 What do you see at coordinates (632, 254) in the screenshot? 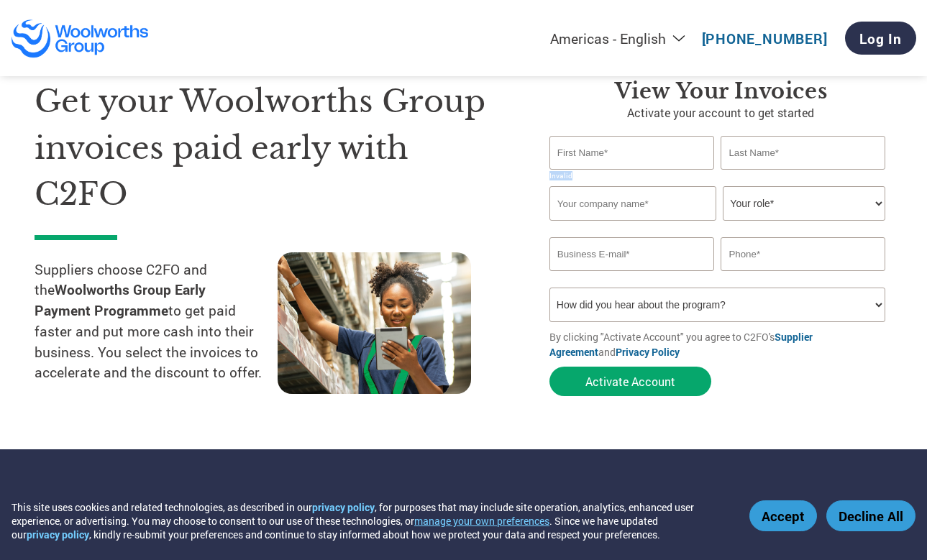
I see `input: Invalid Email format` at bounding box center [632, 254].